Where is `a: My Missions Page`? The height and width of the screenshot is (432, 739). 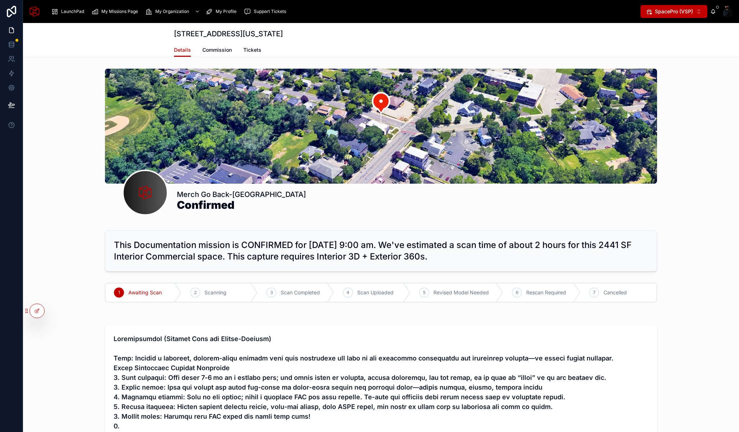
a: My Missions Page is located at coordinates (116, 11).